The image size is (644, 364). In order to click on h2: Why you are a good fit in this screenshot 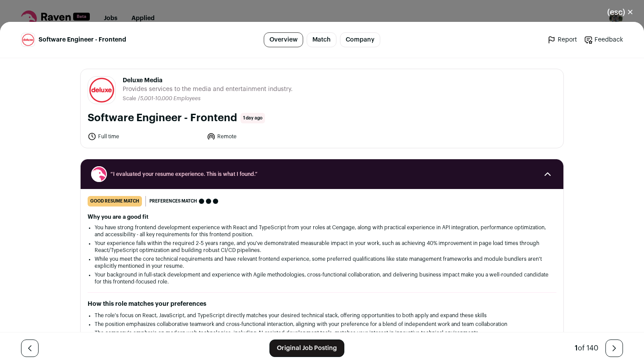, I will do `click(322, 217)`.